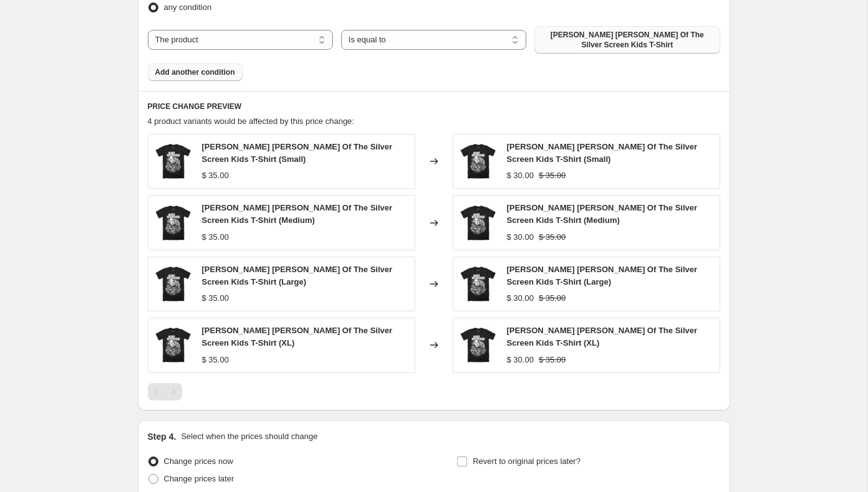  I want to click on p: Select when the prices should change, so click(249, 437).